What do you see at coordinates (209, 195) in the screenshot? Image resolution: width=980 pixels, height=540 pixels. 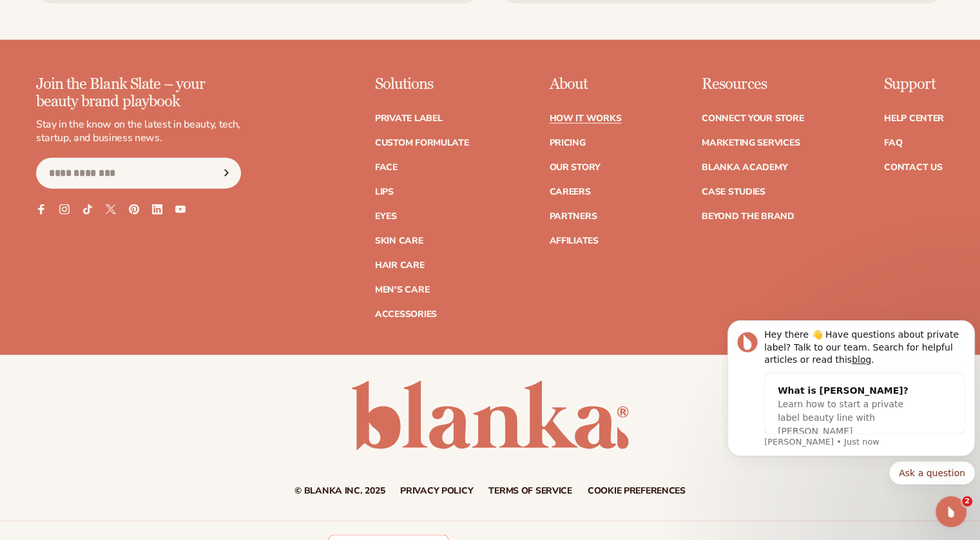 I see `button: Quick reply: Ask a question` at bounding box center [209, 195].